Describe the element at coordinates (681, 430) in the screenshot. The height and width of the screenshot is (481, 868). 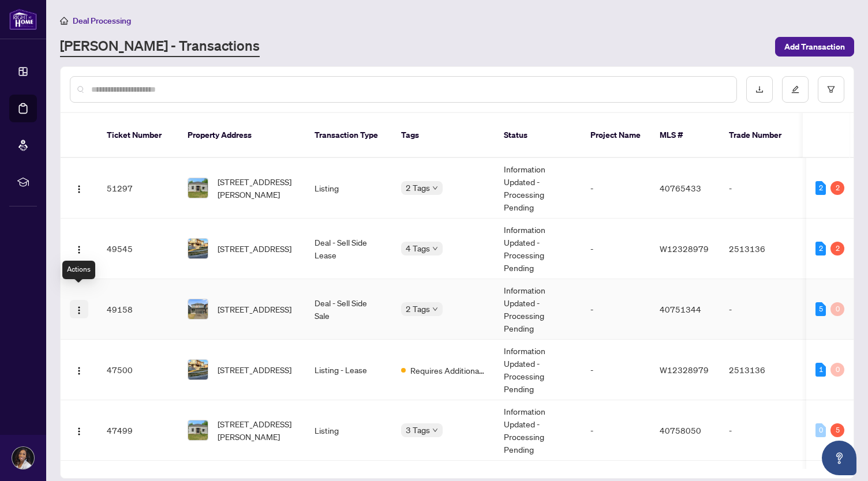
I see `span: 40758050` at that location.